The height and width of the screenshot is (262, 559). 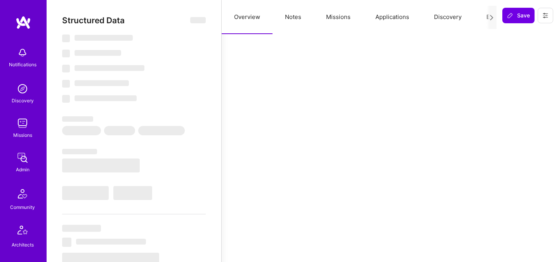 What do you see at coordinates (23, 53) in the screenshot?
I see `img: bell` at bounding box center [23, 53].